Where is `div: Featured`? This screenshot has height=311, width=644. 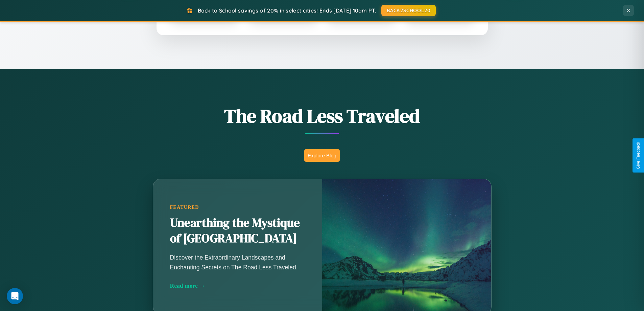
div: Featured is located at coordinates (238, 207).